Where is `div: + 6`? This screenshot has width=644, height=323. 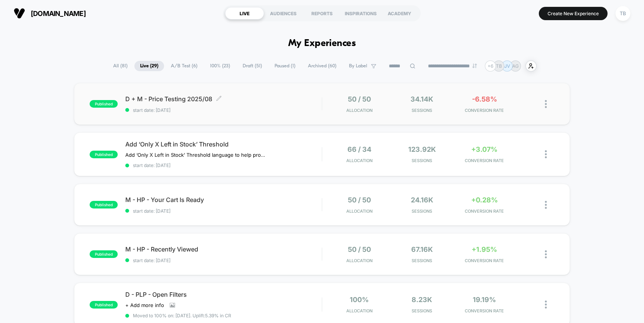
div: + 6 is located at coordinates (491, 66).